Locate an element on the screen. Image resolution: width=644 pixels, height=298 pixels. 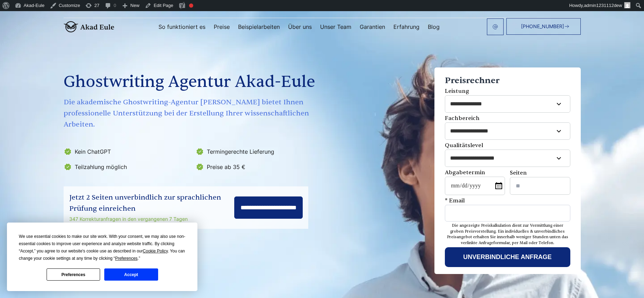
img: email is located at coordinates (495, 27).